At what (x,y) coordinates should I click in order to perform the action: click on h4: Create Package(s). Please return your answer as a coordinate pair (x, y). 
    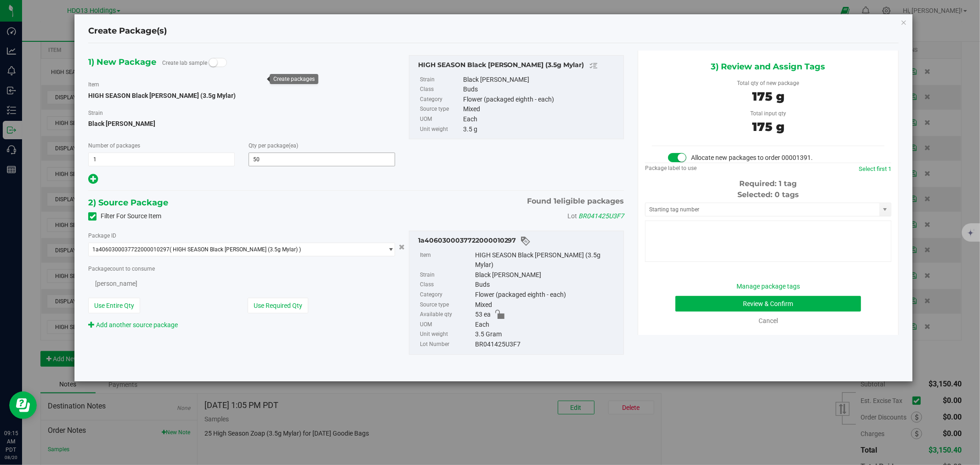
    Looking at the image, I should click on (127, 31).